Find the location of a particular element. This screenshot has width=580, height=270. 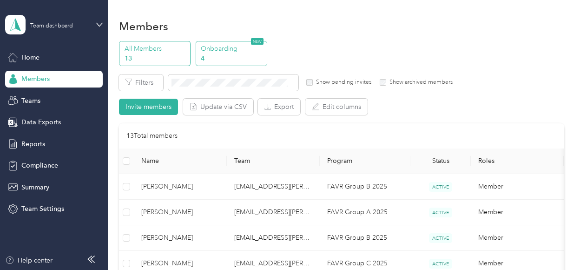

td: Sarah Creveling is located at coordinates (180, 212).